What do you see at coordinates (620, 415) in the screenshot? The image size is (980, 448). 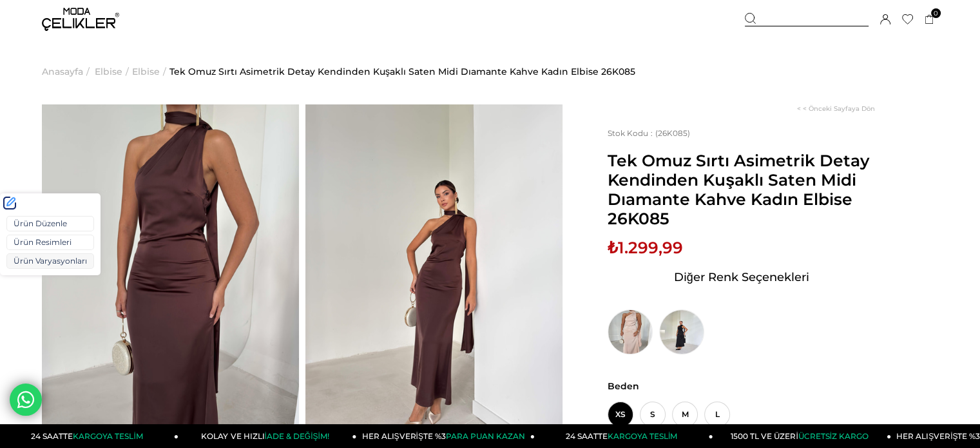 I see `span: XS` at bounding box center [620, 415].